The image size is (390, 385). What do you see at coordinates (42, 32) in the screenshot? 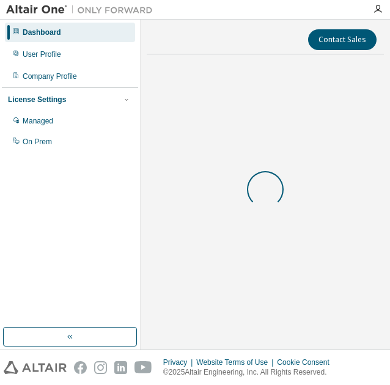
I see `div: Dashboard` at bounding box center [42, 32].